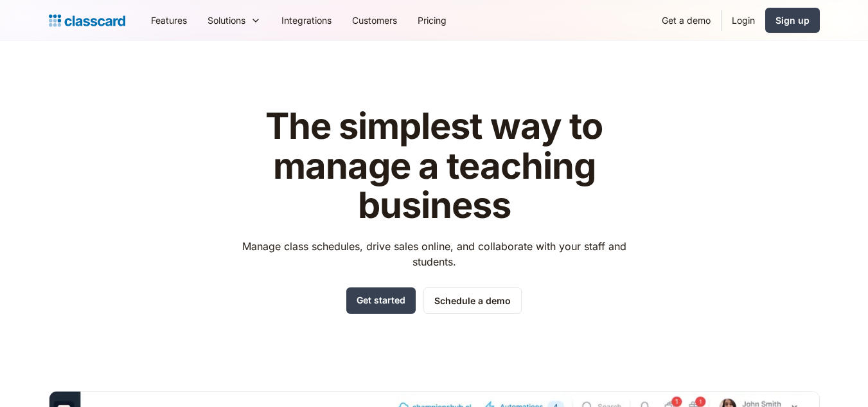 This screenshot has width=868, height=407. Describe the element at coordinates (169, 20) in the screenshot. I see `a: Features` at that location.